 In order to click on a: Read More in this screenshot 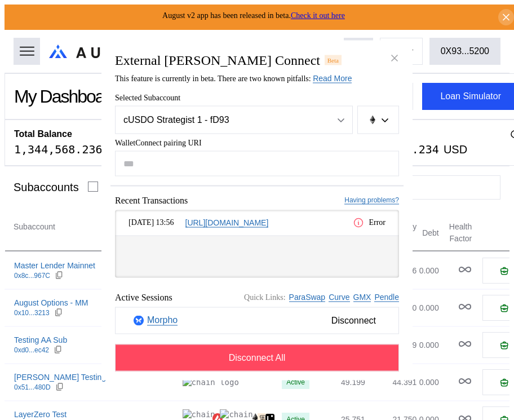, I will do `click(332, 78)`.